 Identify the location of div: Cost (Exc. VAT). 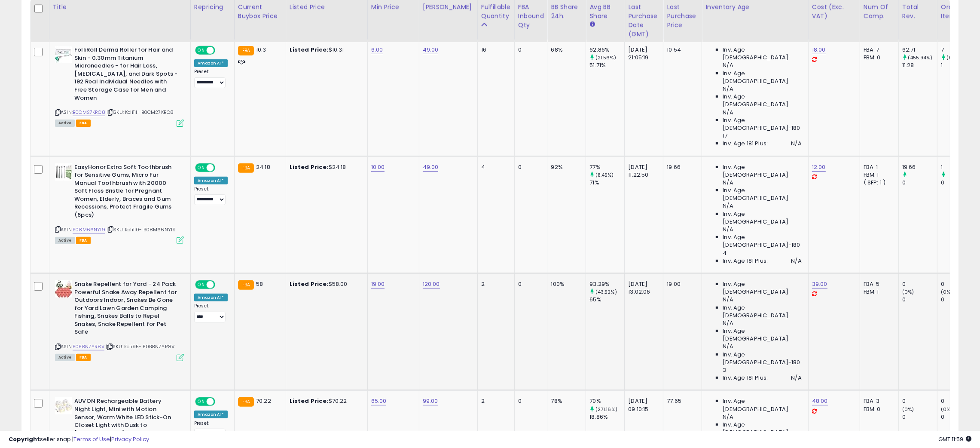
(834, 11).